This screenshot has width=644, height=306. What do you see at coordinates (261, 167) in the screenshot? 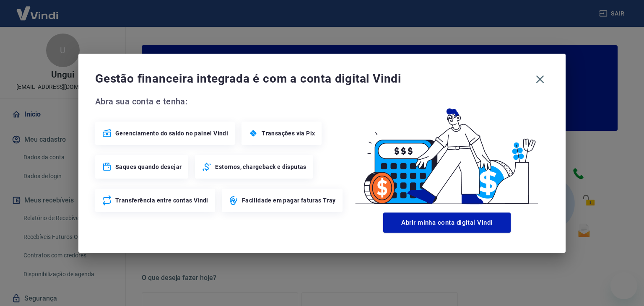
I see `span: Estornos, chargeback e disputas` at bounding box center [261, 167].